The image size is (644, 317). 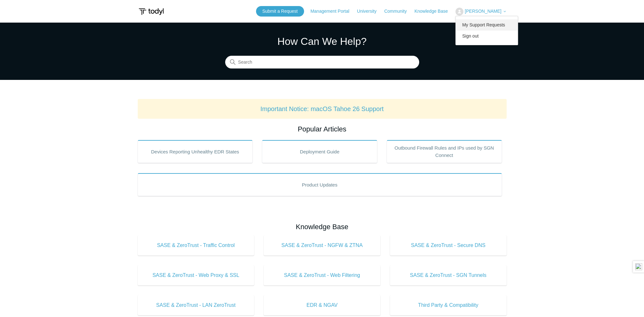 I want to click on span: Third Party & Compatibility, so click(x=448, y=305).